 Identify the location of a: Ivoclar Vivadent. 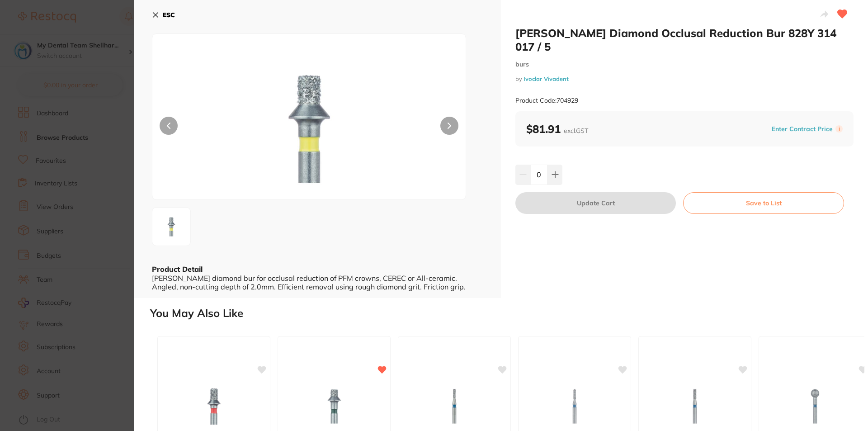
(546, 79).